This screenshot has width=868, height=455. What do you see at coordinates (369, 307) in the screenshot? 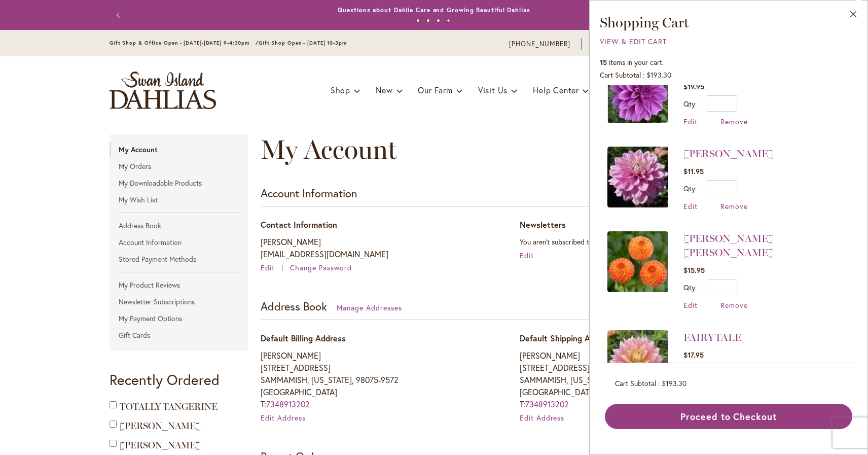
I see `a: Manage Addresses` at bounding box center [369, 307].